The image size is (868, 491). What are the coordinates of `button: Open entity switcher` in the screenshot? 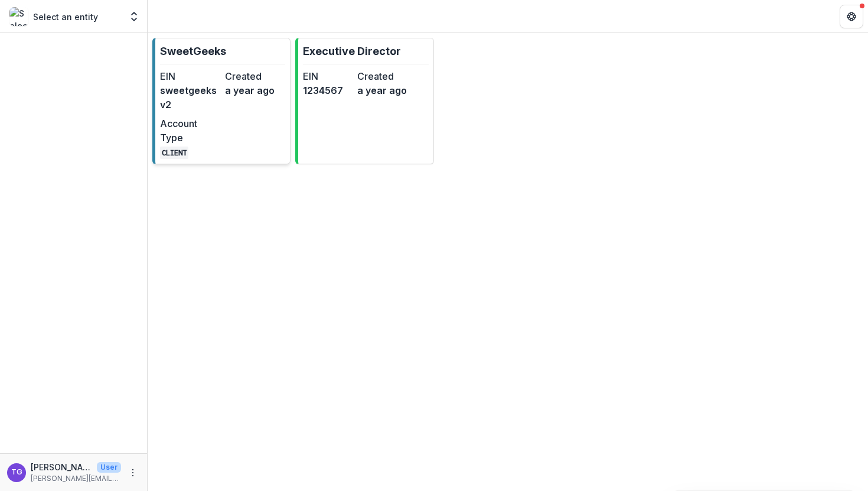 It's located at (134, 17).